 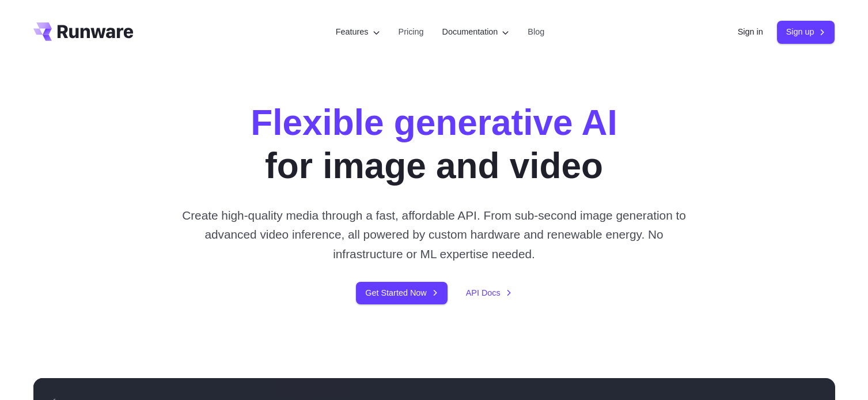 What do you see at coordinates (411, 31) in the screenshot?
I see `a: Pricing` at bounding box center [411, 31].